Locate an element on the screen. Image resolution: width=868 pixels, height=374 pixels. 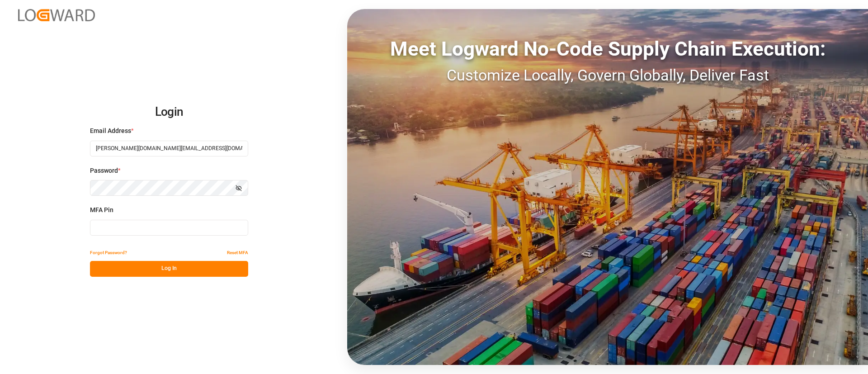
span: Password is located at coordinates (104, 171).